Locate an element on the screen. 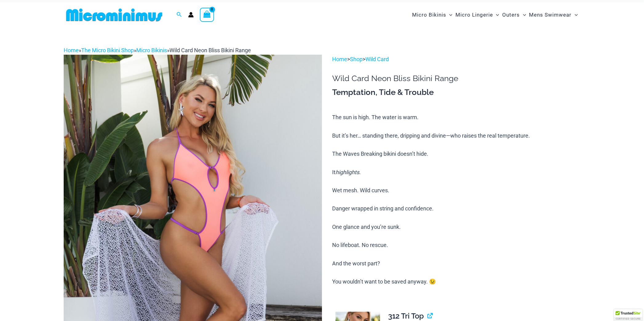 This screenshot has height=321, width=644. div: TrustedSite Certified is located at coordinates (628, 316).